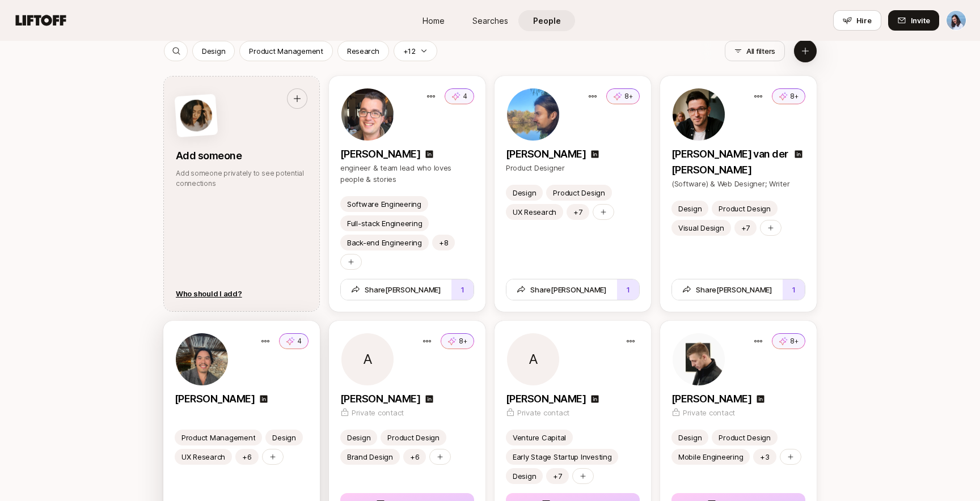 The height and width of the screenshot is (501, 980). What do you see at coordinates (370, 457) in the screenshot?
I see `div: Brand Design` at bounding box center [370, 457].